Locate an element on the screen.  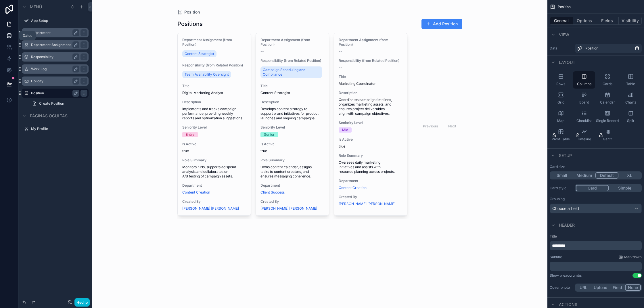
label: Card size is located at coordinates (557, 167).